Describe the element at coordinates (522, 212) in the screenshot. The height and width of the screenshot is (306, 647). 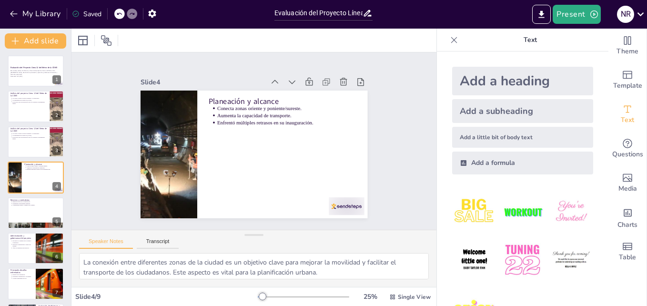
I see `img: 2.jpeg` at that location.